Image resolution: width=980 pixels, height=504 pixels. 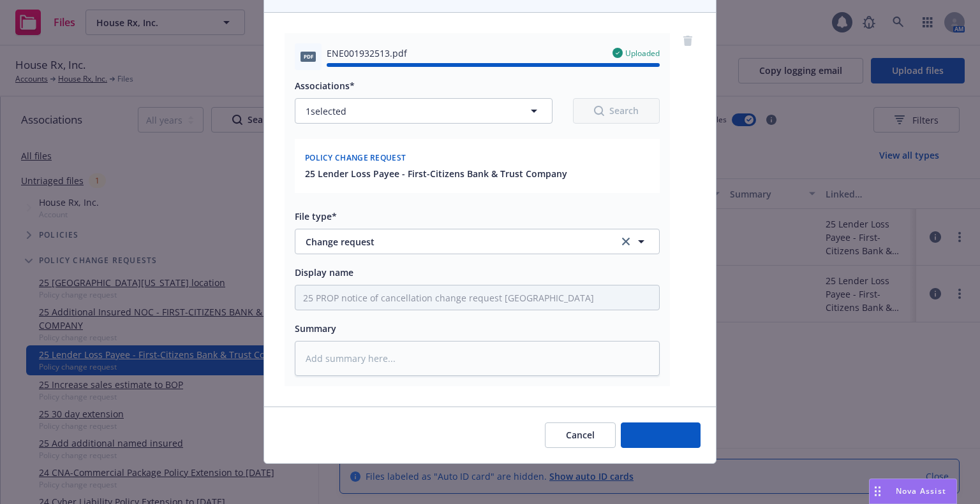 I want to click on span: Add files, so click(x=660, y=435).